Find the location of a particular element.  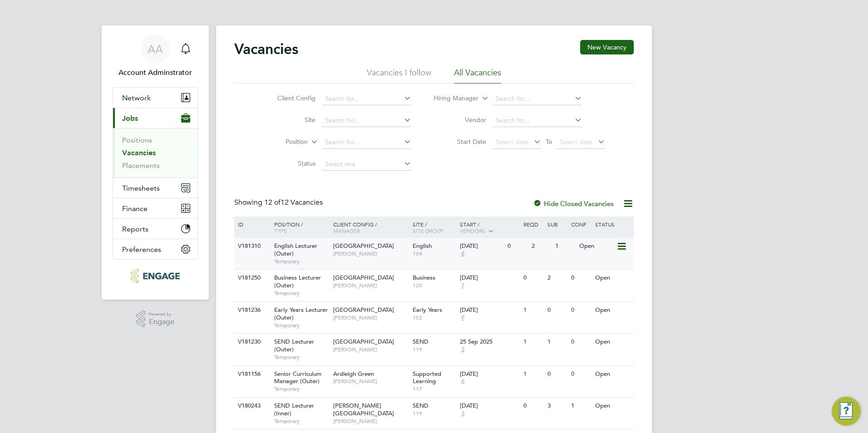

span: Network is located at coordinates (136, 98).